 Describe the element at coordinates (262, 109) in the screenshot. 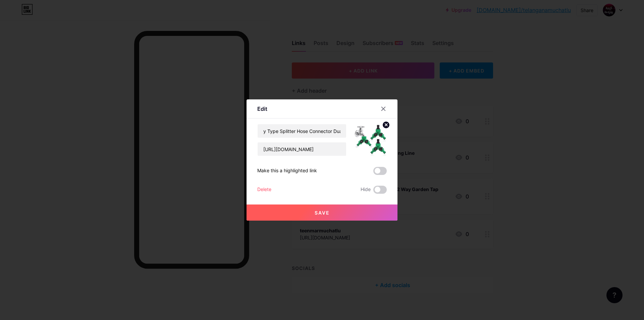

I see `div: Edit` at that location.